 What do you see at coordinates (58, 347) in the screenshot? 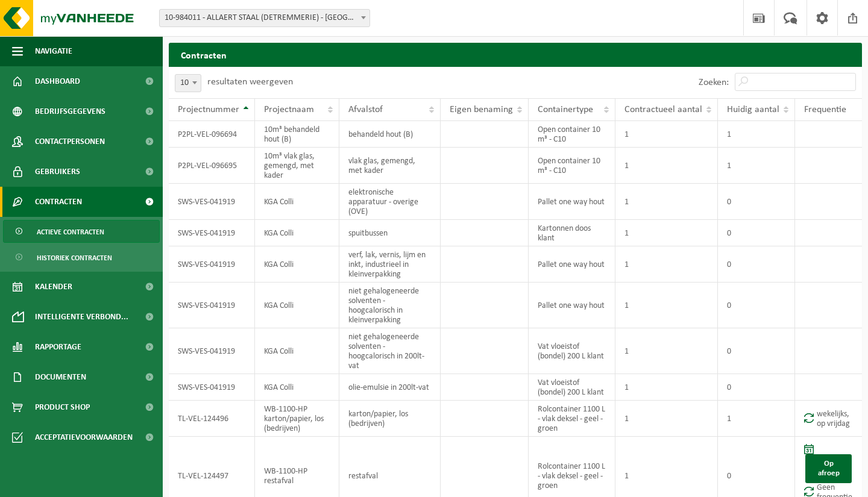
I see `span: Rapportage` at bounding box center [58, 347].